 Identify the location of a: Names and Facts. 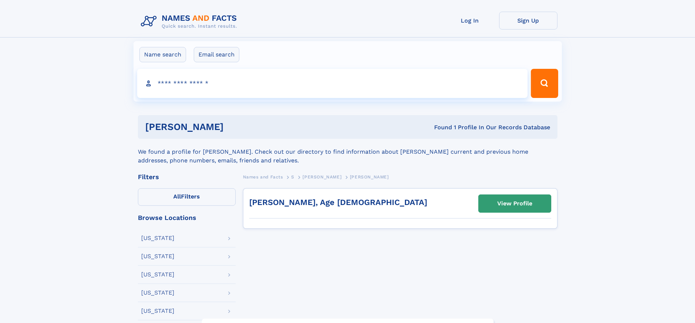
(263, 177).